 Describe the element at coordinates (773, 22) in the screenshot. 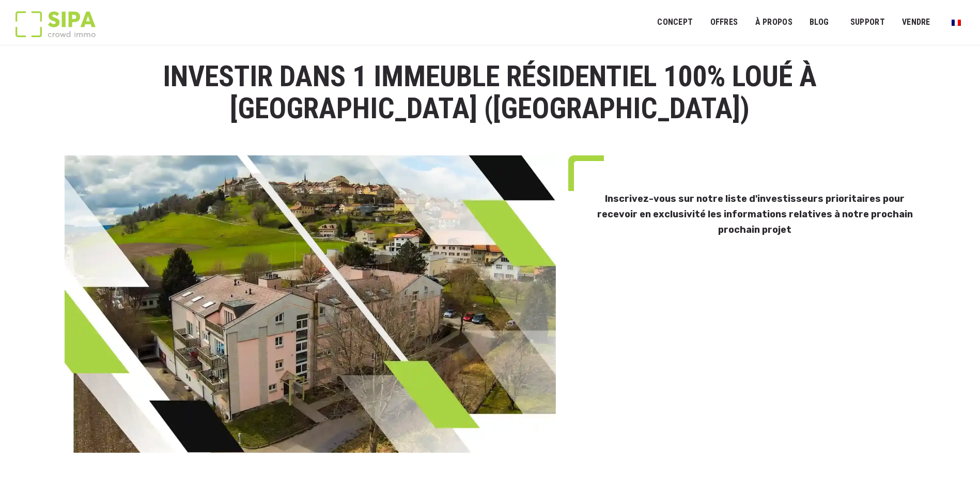

I see `a: À PROPOS` at that location.